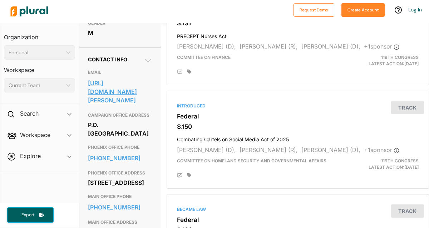  Describe the element at coordinates (298, 35) in the screenshot. I see `h4: PRECEPT Nurses Act` at that location.